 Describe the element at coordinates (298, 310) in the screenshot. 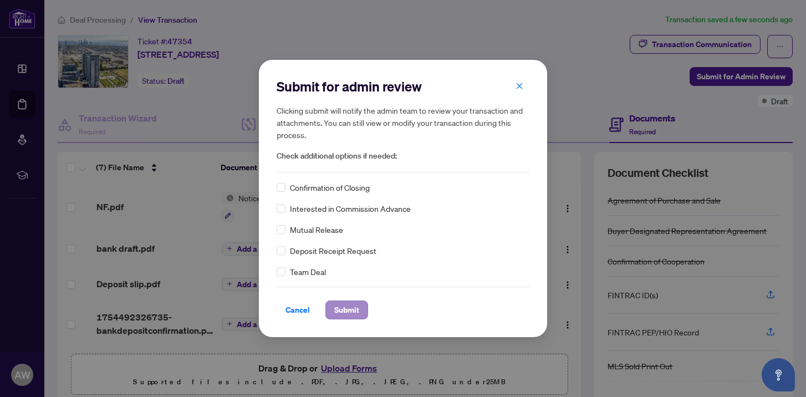

I see `span: Cancel` at that location.